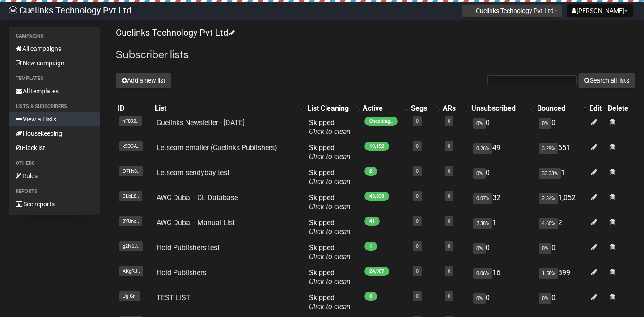 This screenshot has height=317, width=644. Describe the element at coordinates (226, 109) in the screenshot. I see `div: List` at that location.